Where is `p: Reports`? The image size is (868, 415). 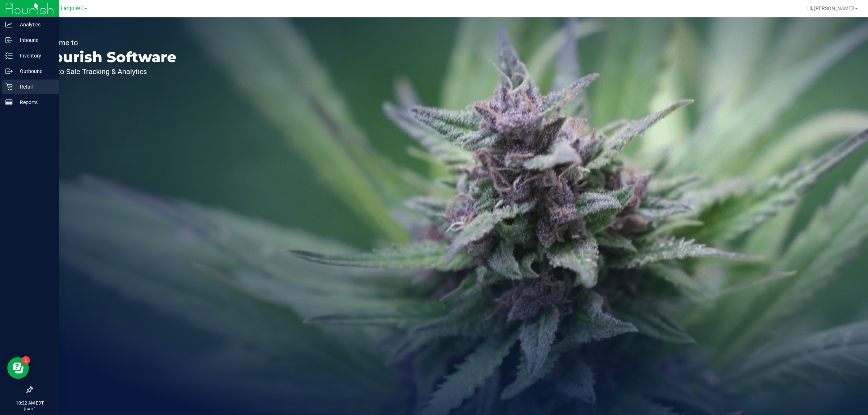
p: Reports is located at coordinates (34, 102).